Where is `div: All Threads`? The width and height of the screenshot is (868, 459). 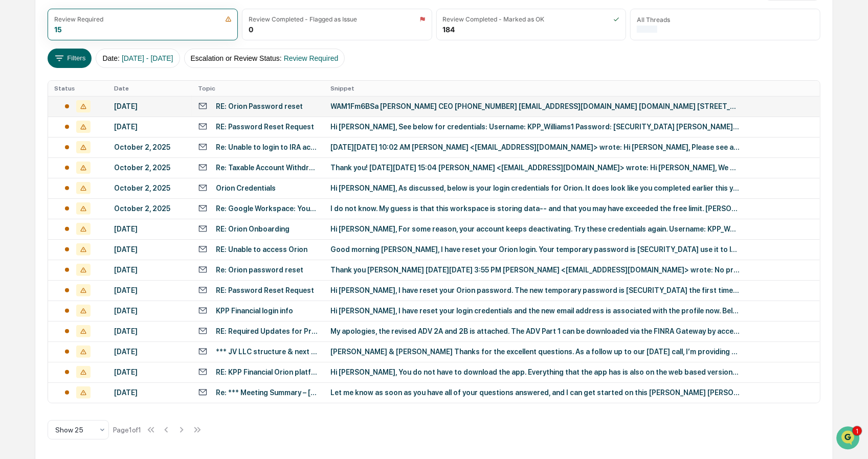 div: All Threads is located at coordinates (653, 20).